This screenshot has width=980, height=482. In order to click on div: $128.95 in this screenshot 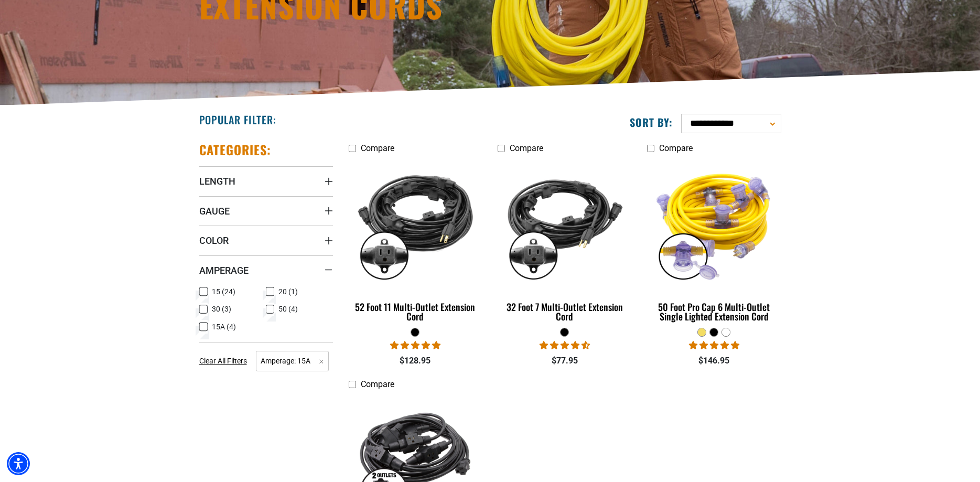, I will do `click(415, 361)`.